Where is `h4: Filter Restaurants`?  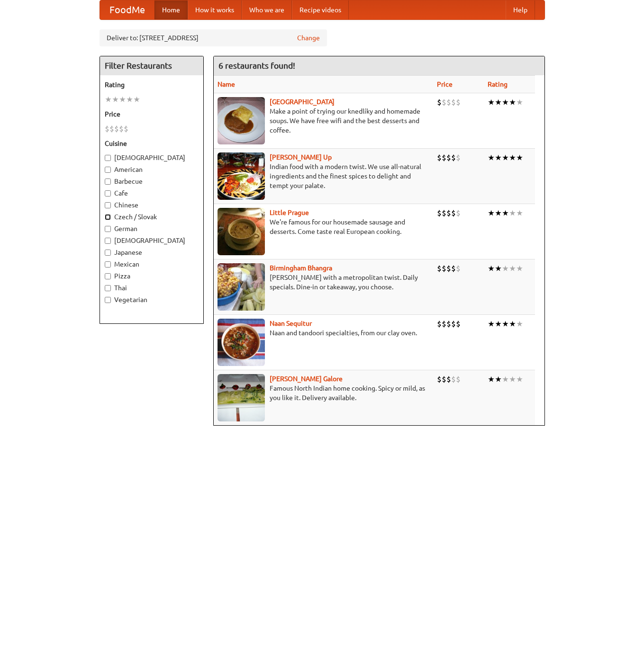
h4: Filter Restaurants is located at coordinates (152, 66).